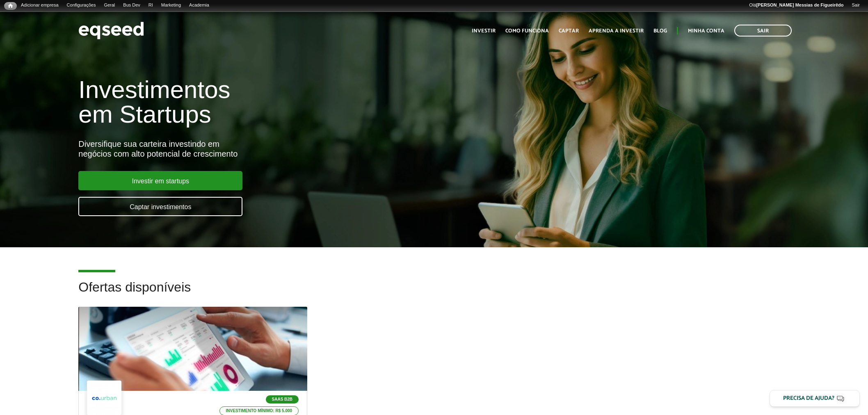  What do you see at coordinates (150, 6) in the screenshot?
I see `a: RI` at bounding box center [150, 6].